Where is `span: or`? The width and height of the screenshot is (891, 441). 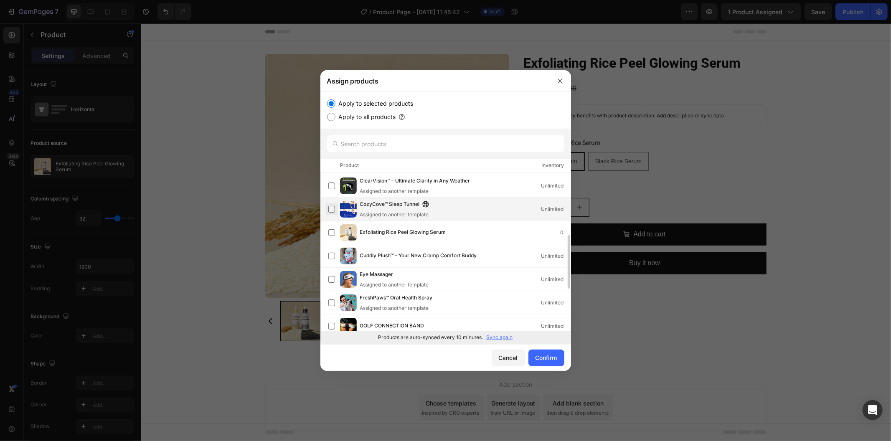 span: or is located at coordinates (568, 92).